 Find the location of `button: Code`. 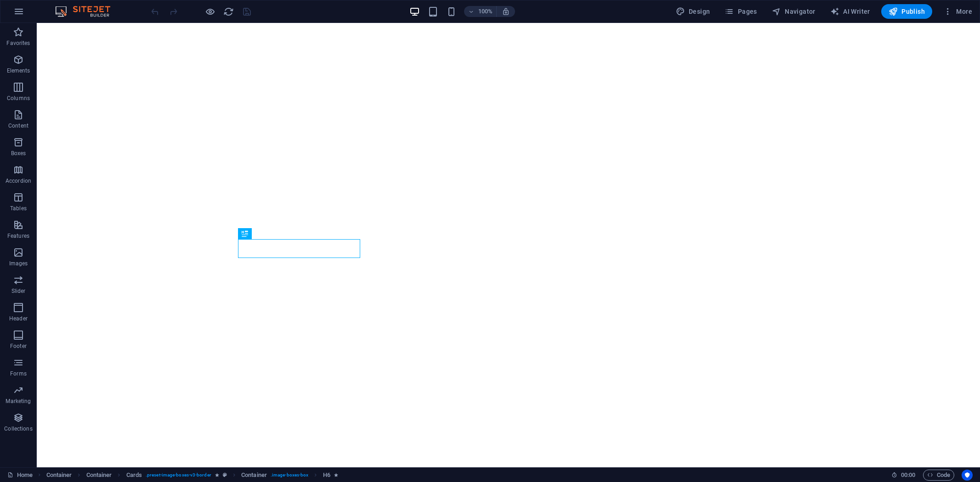

button: Code is located at coordinates (939, 475).